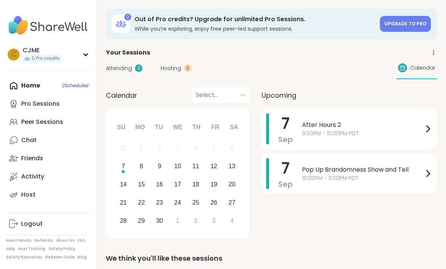  Describe the element at coordinates (214, 202) in the screenshot. I see `div: Choose Friday, September 26th, 2025` at that location.